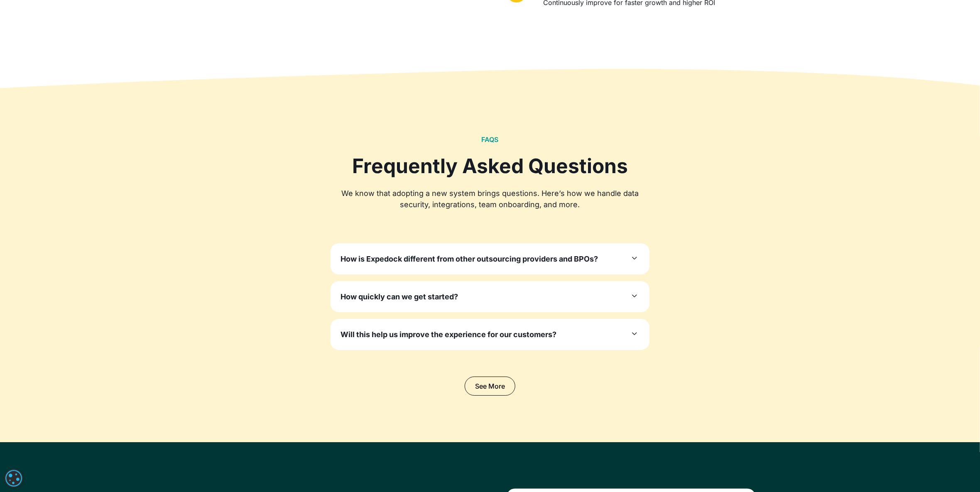 The width and height of the screenshot is (980, 492). I want to click on div: We know that adopting a new system brings questions. Here’s how we handle data security, integrat..., so click(490, 199).